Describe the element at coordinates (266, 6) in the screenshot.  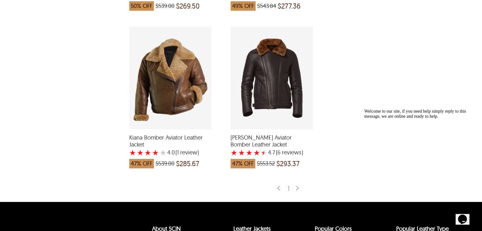
I see `span: $543.84` at that location.